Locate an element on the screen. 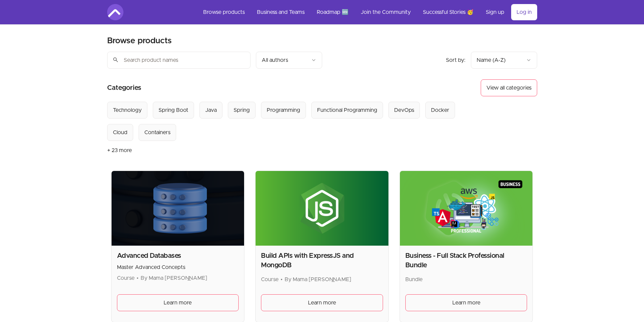  button: Product sort options is located at coordinates (504, 60).